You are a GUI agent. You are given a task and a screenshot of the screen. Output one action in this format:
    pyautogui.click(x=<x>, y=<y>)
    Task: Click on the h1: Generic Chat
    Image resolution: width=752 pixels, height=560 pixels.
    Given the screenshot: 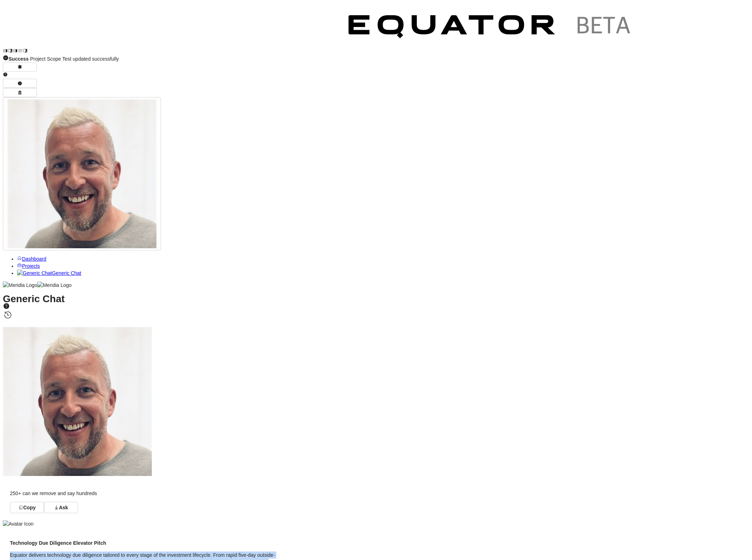 What is the action you would take?
    pyautogui.click(x=376, y=308)
    